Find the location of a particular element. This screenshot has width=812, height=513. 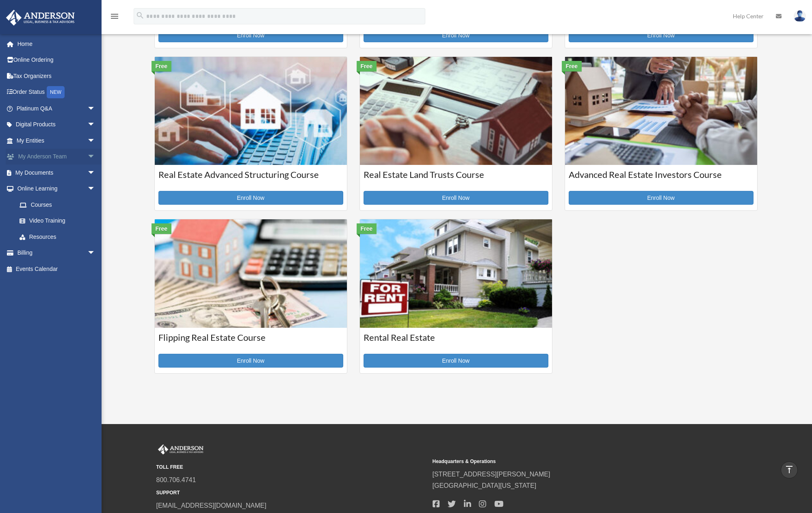

a: Order StatusNEW is located at coordinates (56, 92).